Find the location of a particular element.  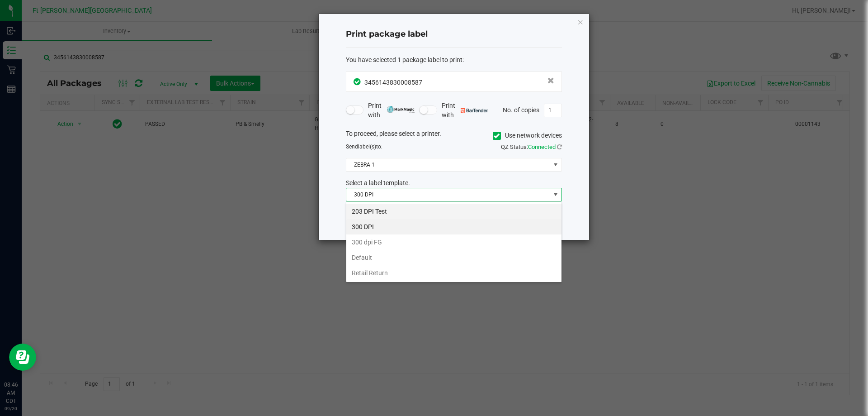

li: Retail Return is located at coordinates (454, 273).